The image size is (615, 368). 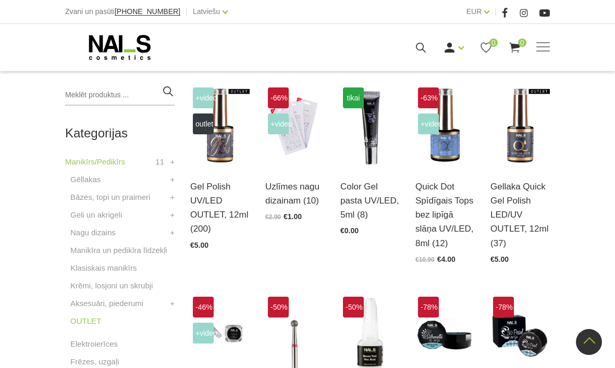 I want to click on a: Profesionālās dizaina uzlīmes nagiem..., so click(x=295, y=126).